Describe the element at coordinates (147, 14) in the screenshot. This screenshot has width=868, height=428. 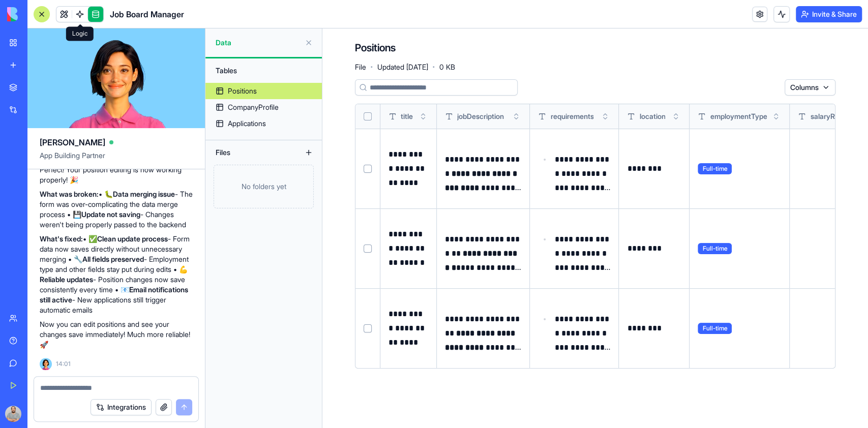
I see `span: Job Board Manager` at that location.